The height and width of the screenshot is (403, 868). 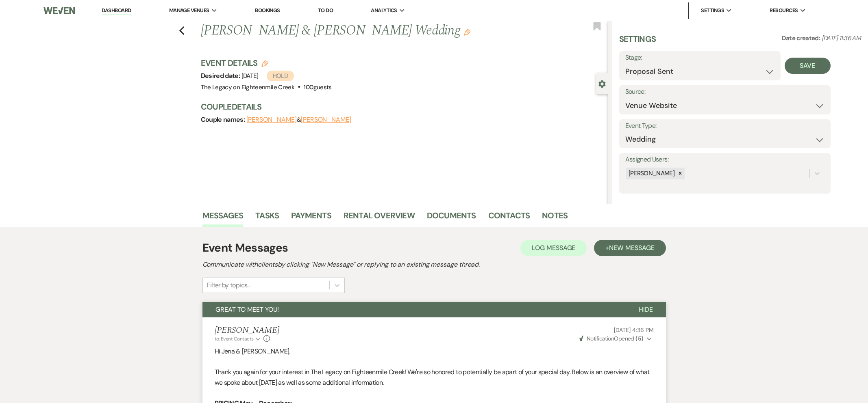 I want to click on button: GREAT TO MEET YOU!, so click(x=414, y=310).